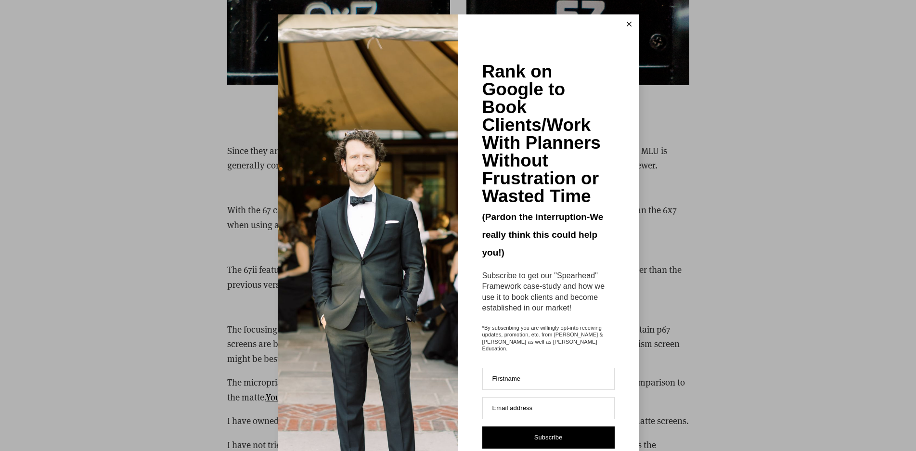 Image resolution: width=916 pixels, height=451 pixels. I want to click on button: Subscribe, so click(548, 437).